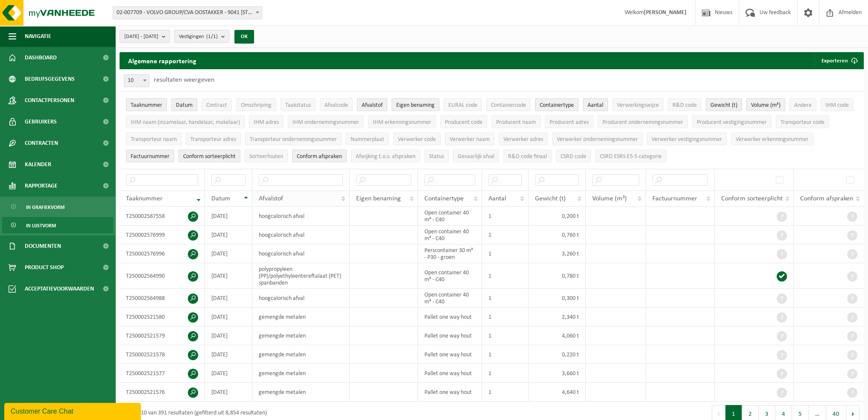  What do you see at coordinates (569, 122) in the screenshot?
I see `button: Producent adresProducent adres: Activate to sort` at bounding box center [569, 122].